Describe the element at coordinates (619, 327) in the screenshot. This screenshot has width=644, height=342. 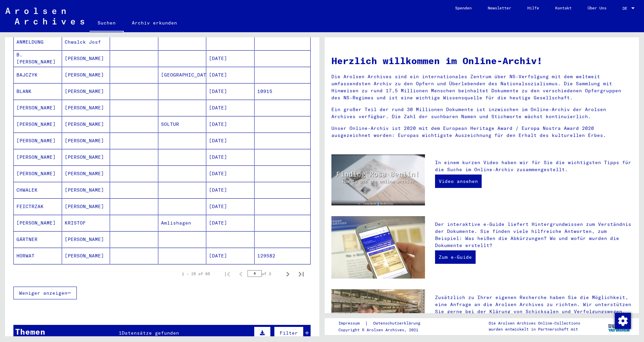
I see `img: yv_logo.png` at that location.